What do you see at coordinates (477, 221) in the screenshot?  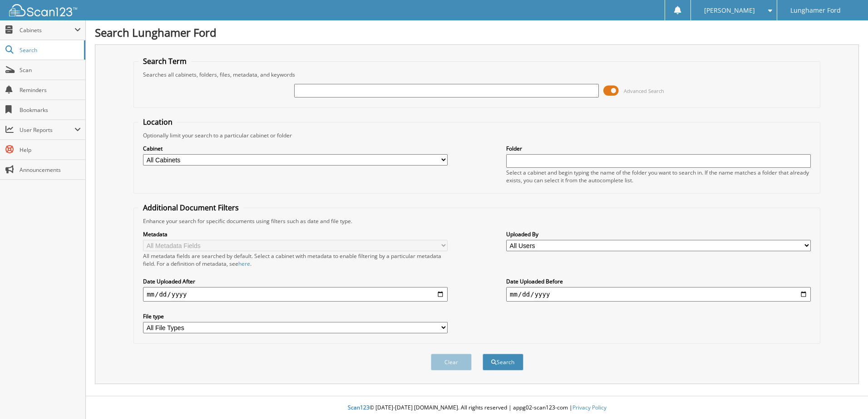 I see `div: Enhance your search for specific documents using filters such as date and file type.` at bounding box center [477, 221].